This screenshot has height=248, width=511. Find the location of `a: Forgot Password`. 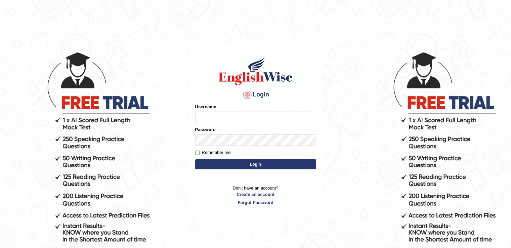

a: Forgot Password is located at coordinates (255, 202).